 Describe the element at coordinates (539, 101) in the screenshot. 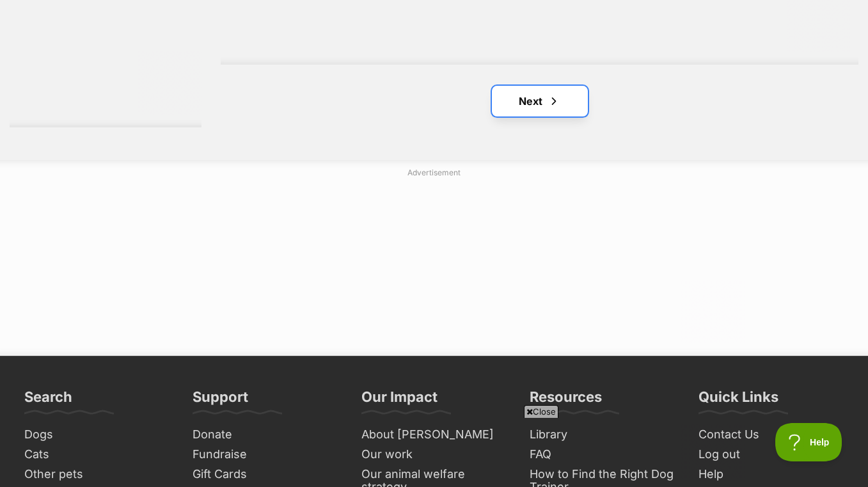

I see `nav: Pagination` at that location.